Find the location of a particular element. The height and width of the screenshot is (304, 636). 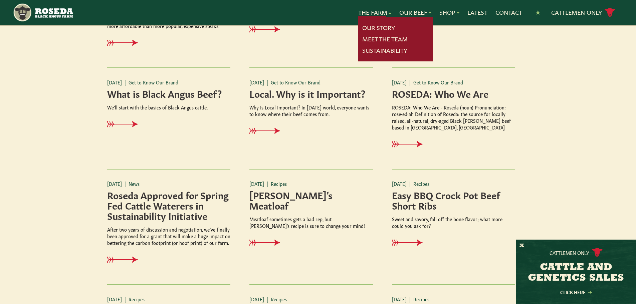

a: The Farm is located at coordinates (375, 12).